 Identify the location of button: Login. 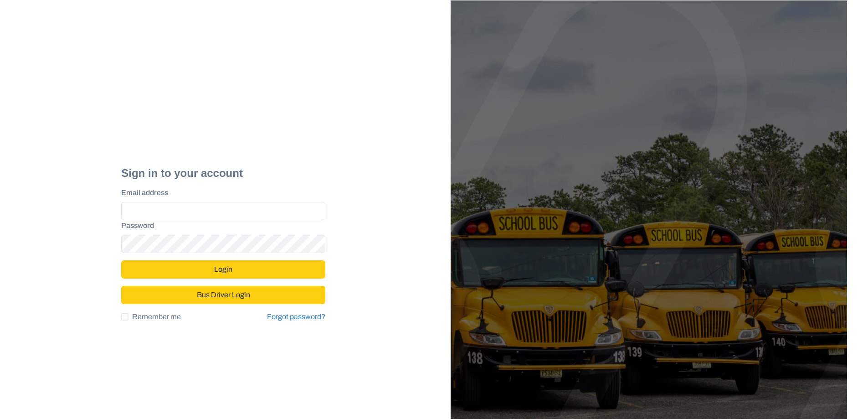
(224, 269).